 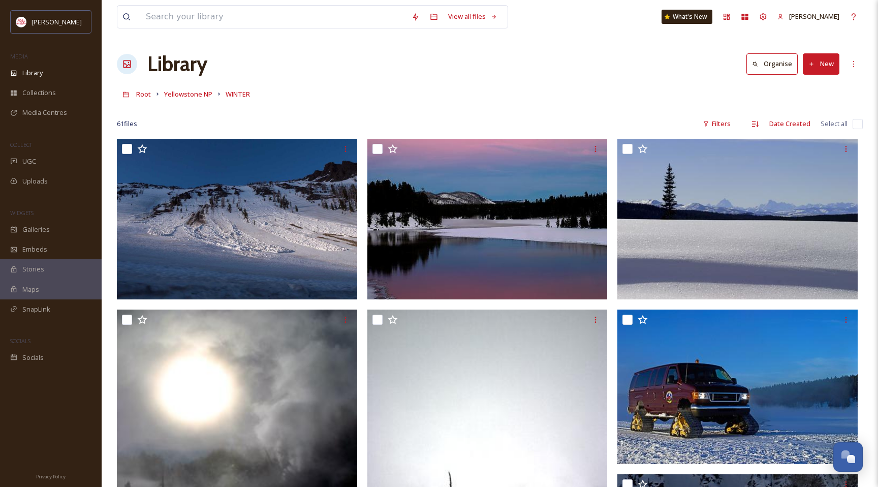 What do you see at coordinates (790, 124) in the screenshot?
I see `div: Date Created` at bounding box center [790, 124].